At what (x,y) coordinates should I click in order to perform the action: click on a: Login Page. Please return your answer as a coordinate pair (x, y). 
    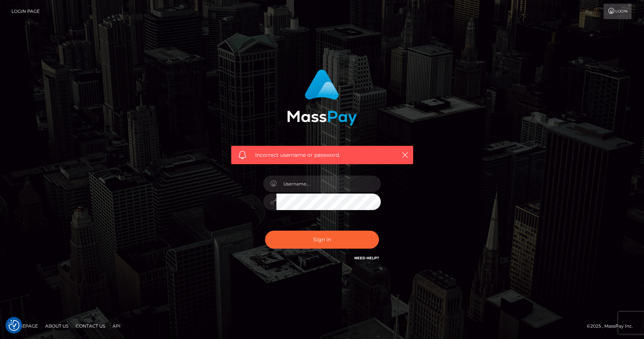
    Looking at the image, I should click on (25, 12).